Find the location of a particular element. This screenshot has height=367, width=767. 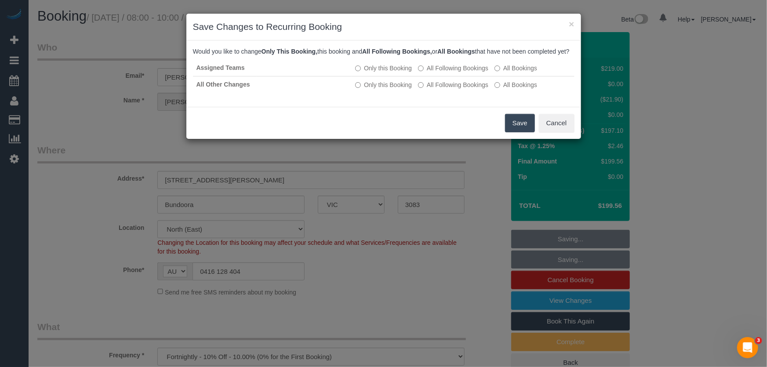

button: Save is located at coordinates (520, 123).